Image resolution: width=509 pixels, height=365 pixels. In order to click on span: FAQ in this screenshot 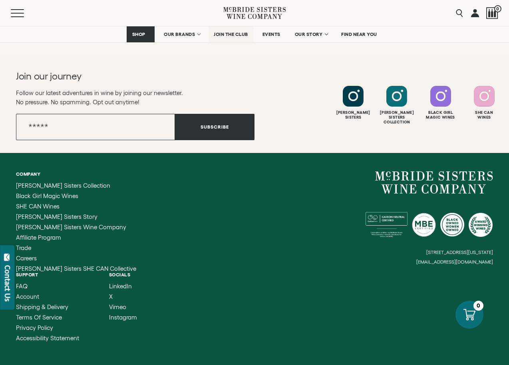, I will do `click(22, 286)`.